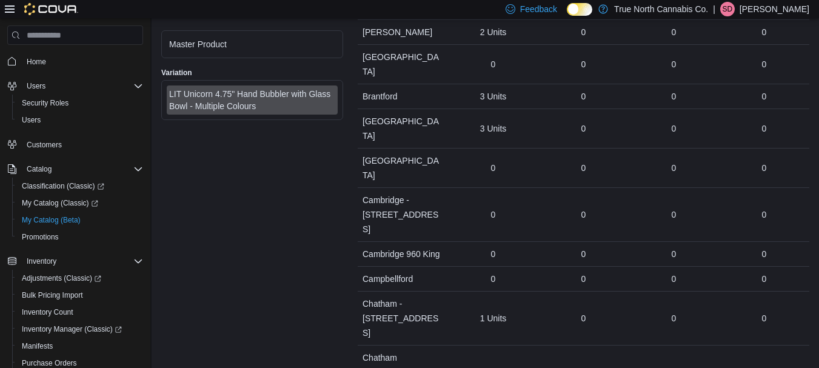  Describe the element at coordinates (80, 103) in the screenshot. I see `button: Security Roles` at that location.